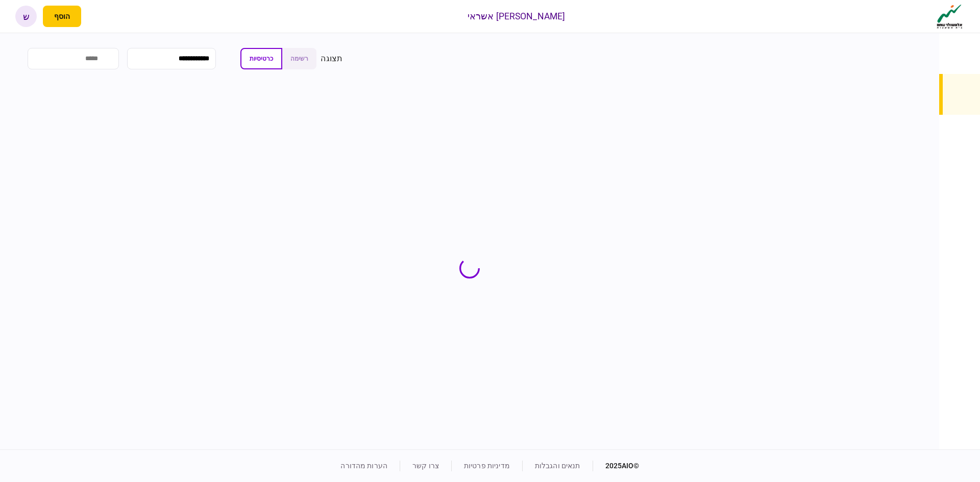 The height and width of the screenshot is (482, 980). Describe the element at coordinates (299, 58) in the screenshot. I see `span: רשימה` at that location.